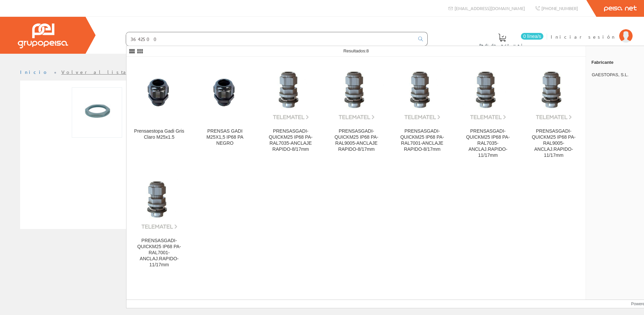 The width and height of the screenshot is (644, 315). What do you see at coordinates (225, 112) in the screenshot?
I see `a: PRENSAS GADI M25X1,5 IP68 PA NEGRO PRENSAS GADI M25X1,5 IP68 PA NEGRO` at bounding box center [225, 112].